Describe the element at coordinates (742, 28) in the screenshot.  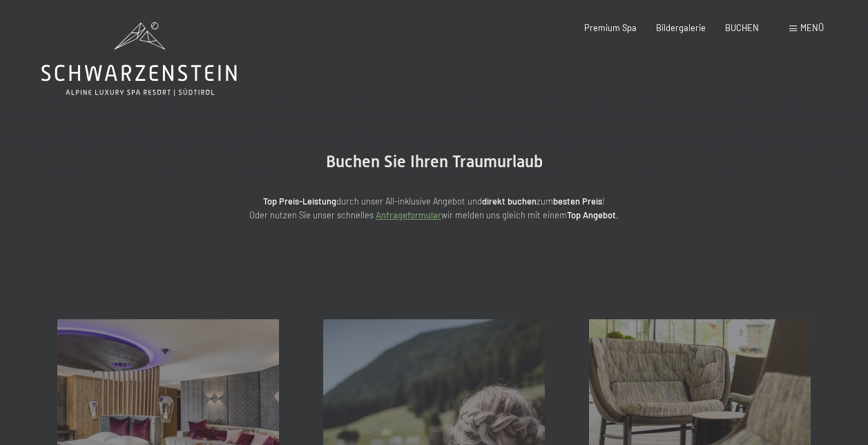
I see `span: BUCHEN` at that location.